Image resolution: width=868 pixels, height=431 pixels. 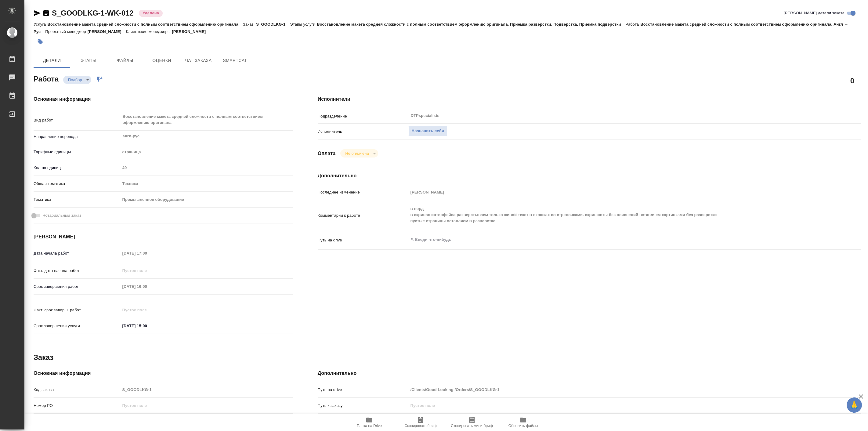 I want to click on textarea: в ворд в скринах интерфейса разверстываем только живой текст в окошках со стрелочками. скриншоты ..., so click(x=612, y=215).